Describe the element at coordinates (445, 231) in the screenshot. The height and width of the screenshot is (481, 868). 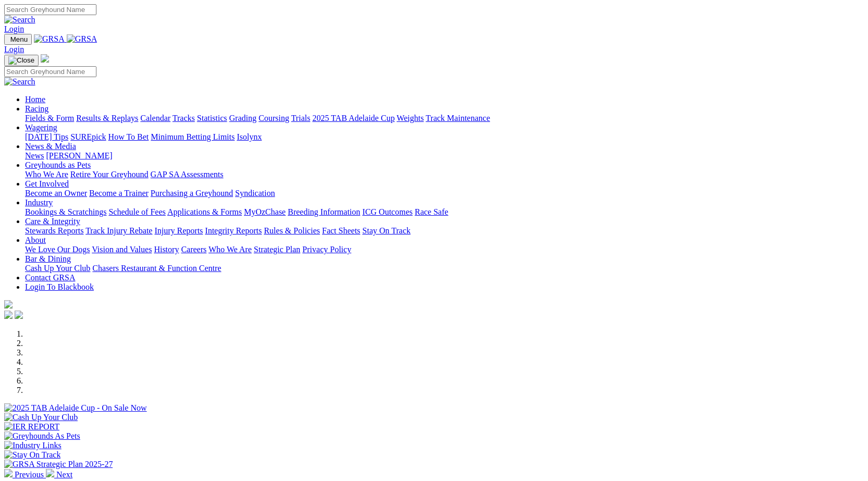
I see `div: Care & Integrity` at that location.